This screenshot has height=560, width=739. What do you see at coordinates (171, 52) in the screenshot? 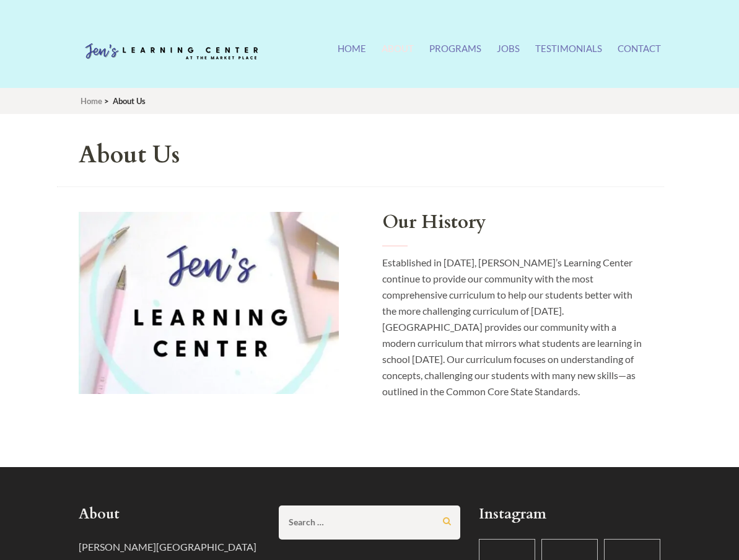
I see `img: Jen's Learning Center Logo Transparent` at bounding box center [171, 52].